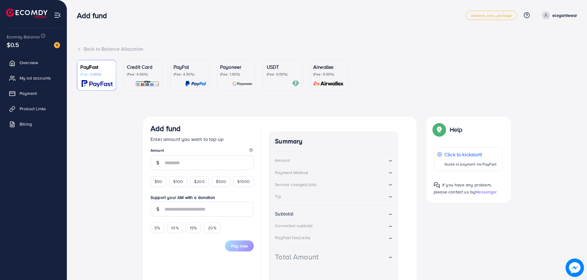 This screenshot has height=280, width=587. Describe the element at coordinates (33, 63) in the screenshot. I see `a: Overview` at that location.